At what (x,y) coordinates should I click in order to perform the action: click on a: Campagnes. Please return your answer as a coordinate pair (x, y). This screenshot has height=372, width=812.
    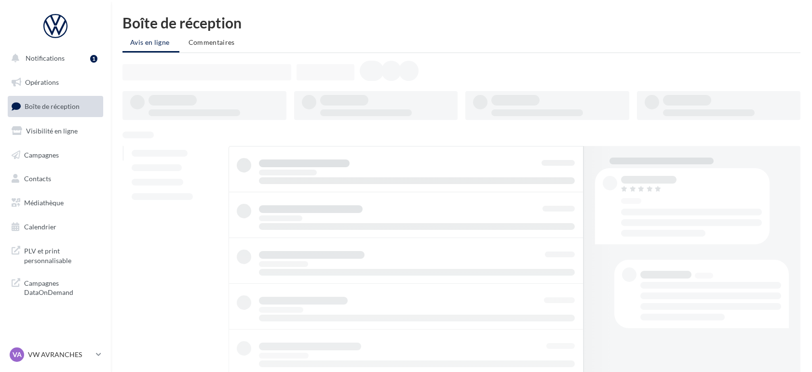
    Looking at the image, I should click on (55, 155).